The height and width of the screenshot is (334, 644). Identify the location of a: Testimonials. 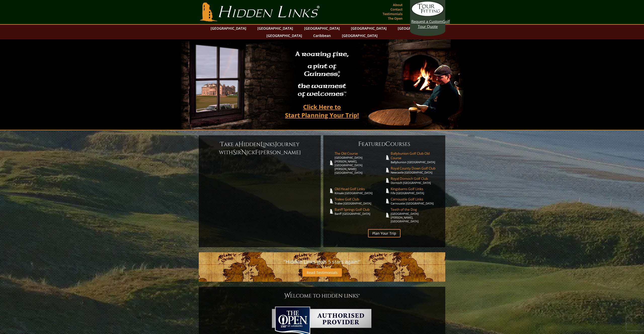
(393, 14).